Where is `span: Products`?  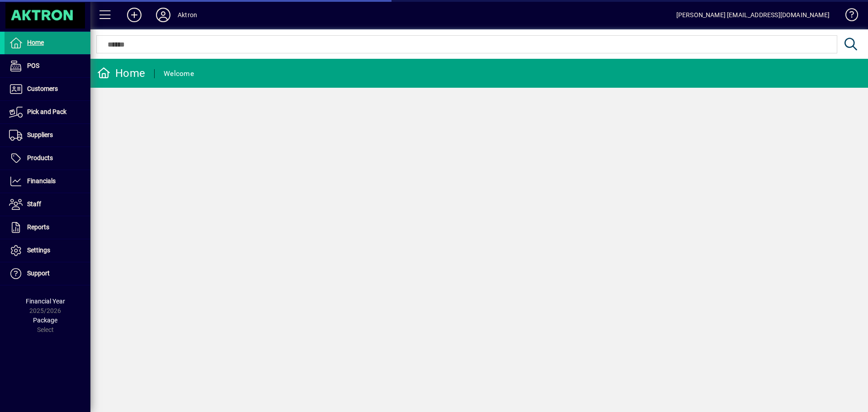 span: Products is located at coordinates (40, 158).